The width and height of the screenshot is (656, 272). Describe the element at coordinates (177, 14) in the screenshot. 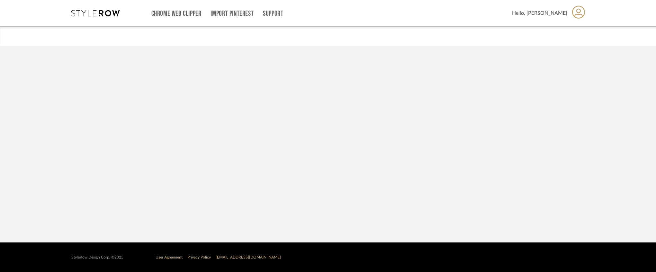

I see `a: Chrome Web Clipper` at that location.